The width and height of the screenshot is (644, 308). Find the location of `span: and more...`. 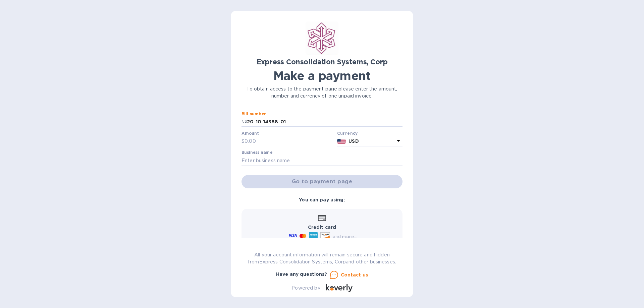

span: and more... is located at coordinates (345, 236).